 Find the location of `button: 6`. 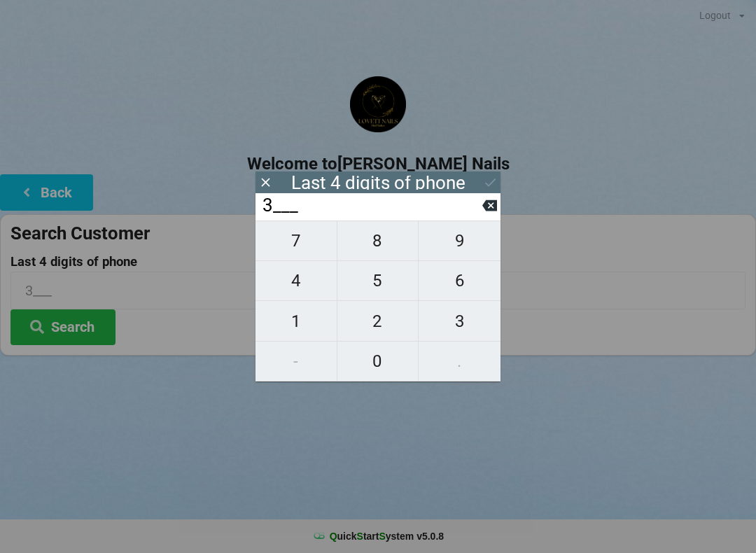

button: 6 is located at coordinates (460, 281).